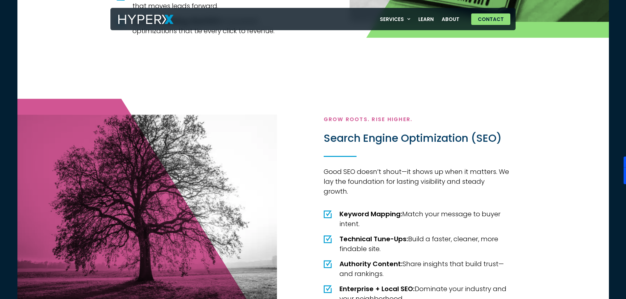 The image size is (626, 299). What do you see at coordinates (395, 19) in the screenshot?
I see `a: Services` at bounding box center [395, 19].